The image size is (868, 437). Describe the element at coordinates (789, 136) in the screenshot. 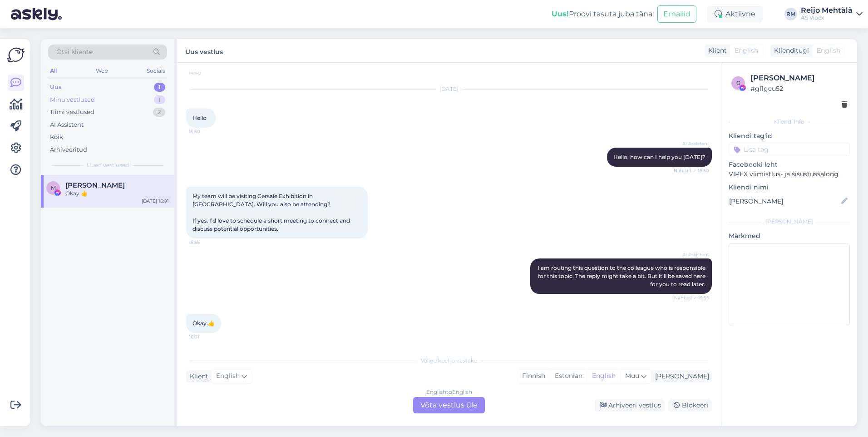

I see `p: Kliendi tag'id` at that location.